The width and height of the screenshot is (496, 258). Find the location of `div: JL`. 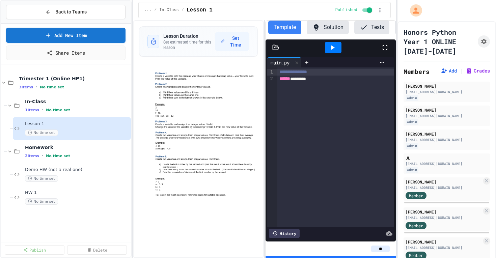

div: JL is located at coordinates (446, 158).